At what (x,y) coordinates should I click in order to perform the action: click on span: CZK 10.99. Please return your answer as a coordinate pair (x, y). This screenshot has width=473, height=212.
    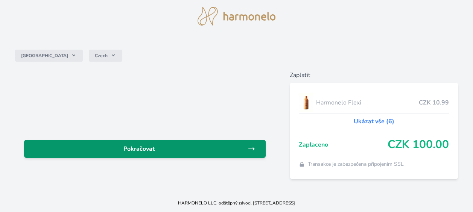
    Looking at the image, I should click on (434, 103).